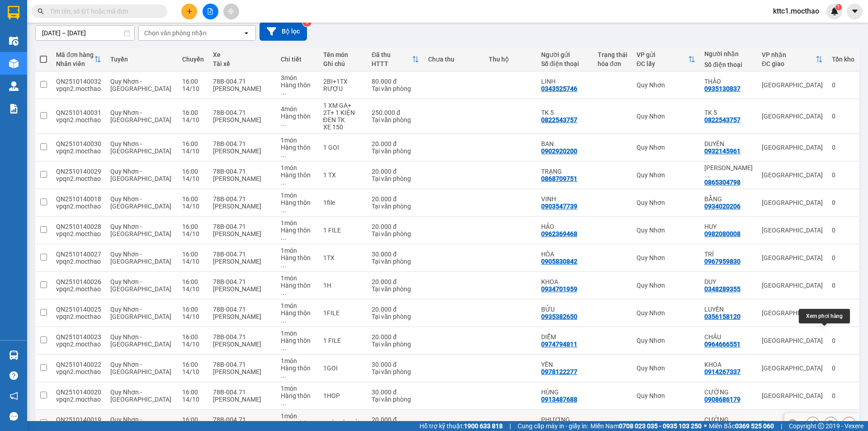 Image resolution: width=868 pixels, height=431 pixels. Describe the element at coordinates (559, 261) in the screenshot. I see `div: 0905830842` at that location.